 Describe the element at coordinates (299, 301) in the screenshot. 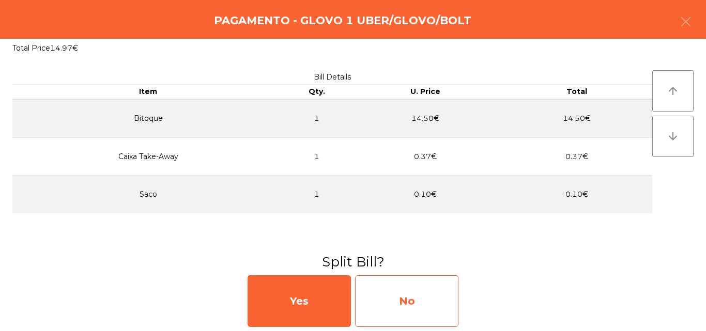

I see `div: Yes` at that location.